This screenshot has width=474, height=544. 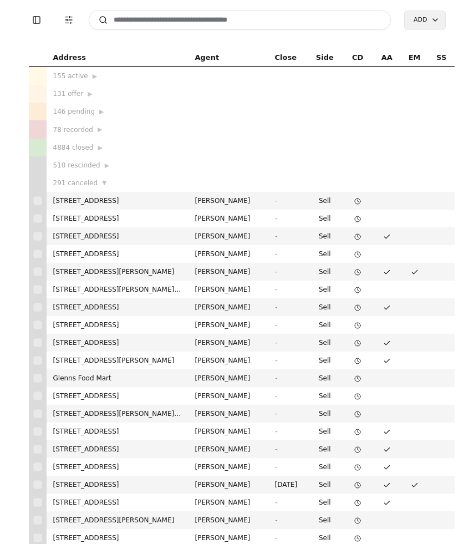 I want to click on span: Agent, so click(x=207, y=58).